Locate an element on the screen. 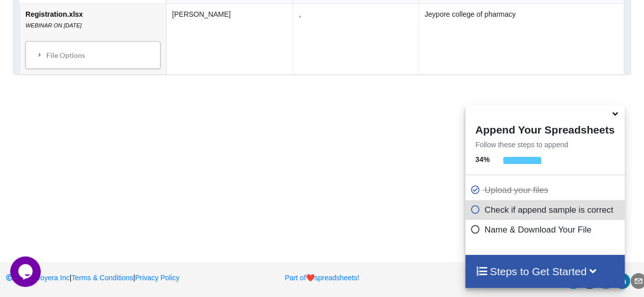 The image size is (644, 297). h4: Append Your Spreadsheets is located at coordinates (544, 128).